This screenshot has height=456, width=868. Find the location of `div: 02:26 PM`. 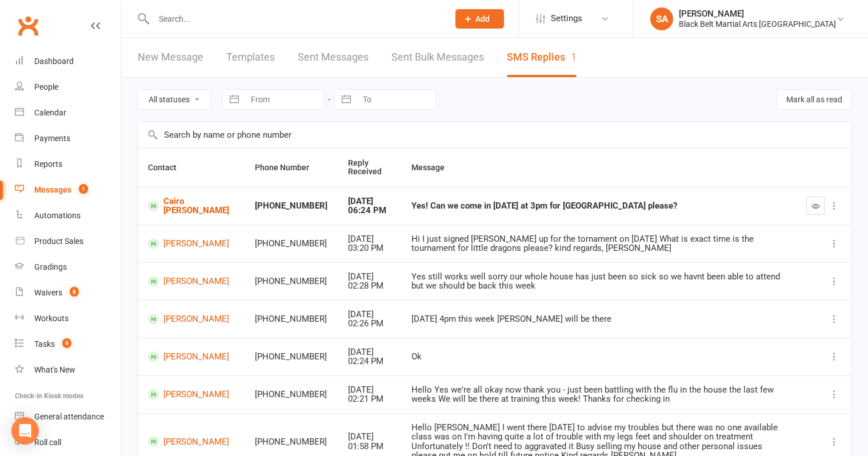

div: 02:26 PM is located at coordinates (369, 323).